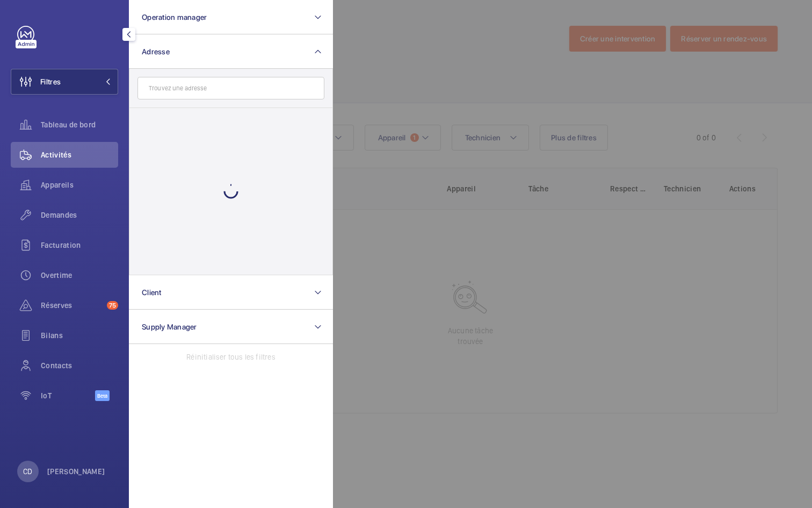 This screenshot has width=812, height=508. What do you see at coordinates (79, 335) in the screenshot?
I see `span: Bilans` at bounding box center [79, 335].